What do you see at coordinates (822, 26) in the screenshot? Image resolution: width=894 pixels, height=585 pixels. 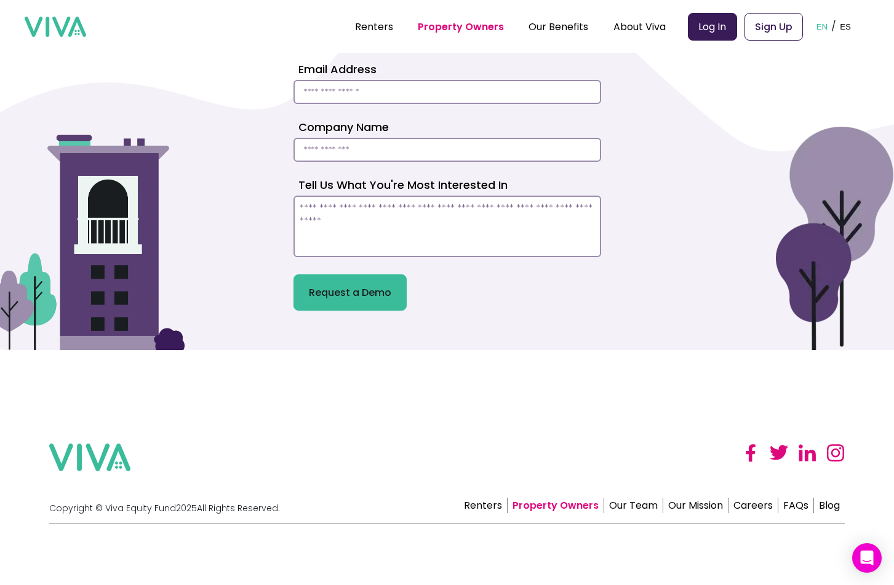 I see `button: EN` at bounding box center [822, 26].